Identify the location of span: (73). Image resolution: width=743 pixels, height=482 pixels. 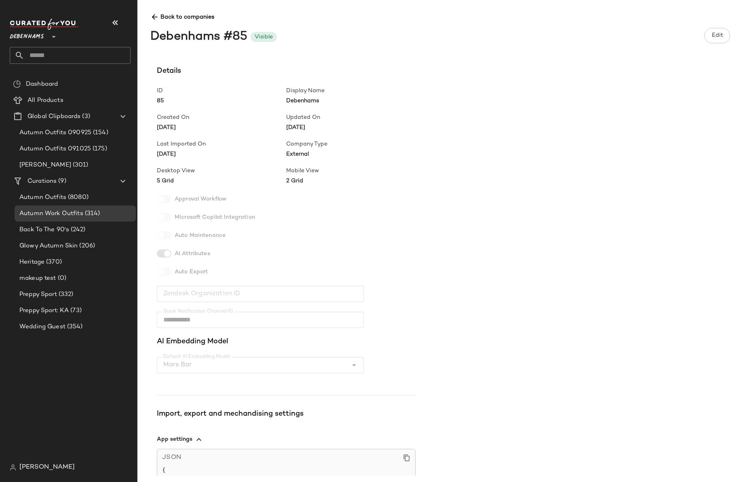
(75, 310).